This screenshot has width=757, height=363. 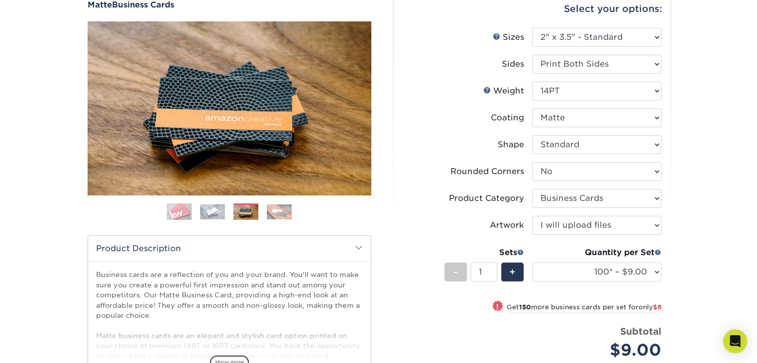 I want to click on div: Shape, so click(x=510, y=145).